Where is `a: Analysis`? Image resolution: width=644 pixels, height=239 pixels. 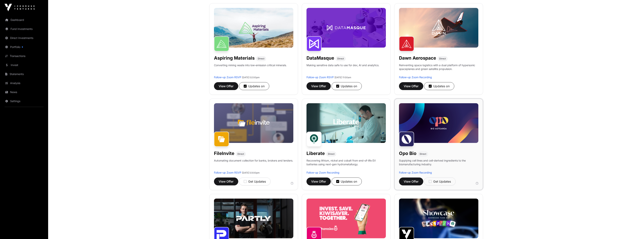
a: Analysis is located at coordinates (24, 83).